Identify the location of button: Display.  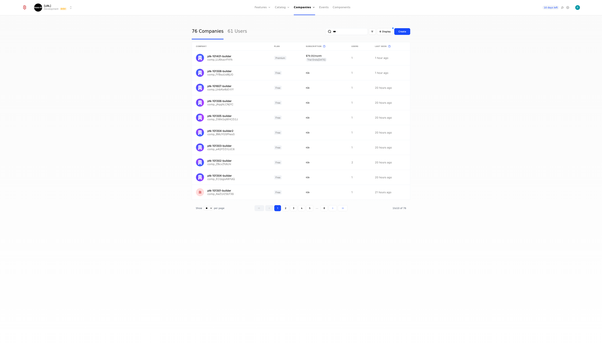
(385, 32).